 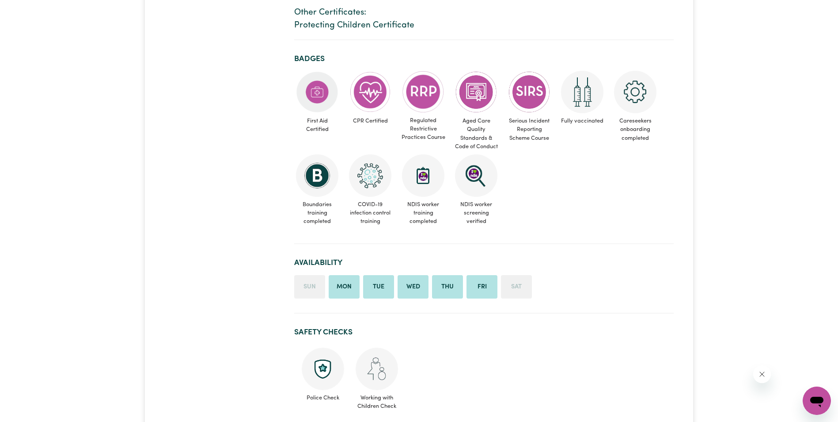 I want to click on li: Unavailable on Saturday, so click(x=517, y=287).